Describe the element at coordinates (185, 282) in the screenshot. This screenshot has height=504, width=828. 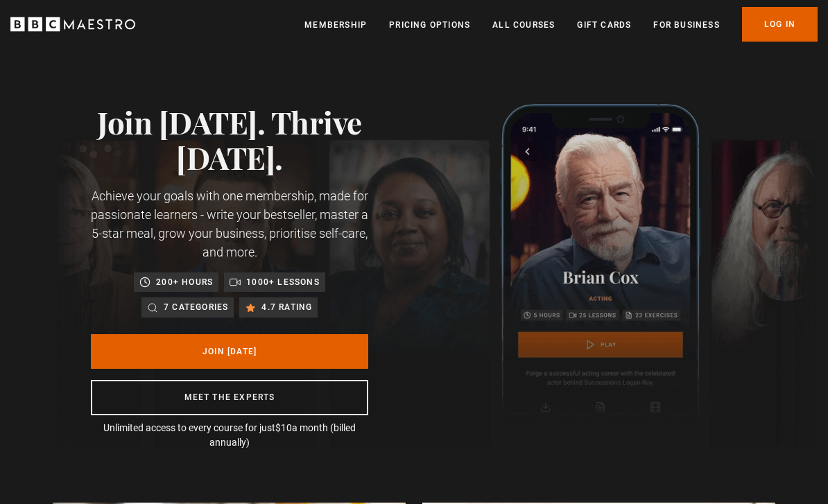
I see `p: 200+ hours` at that location.